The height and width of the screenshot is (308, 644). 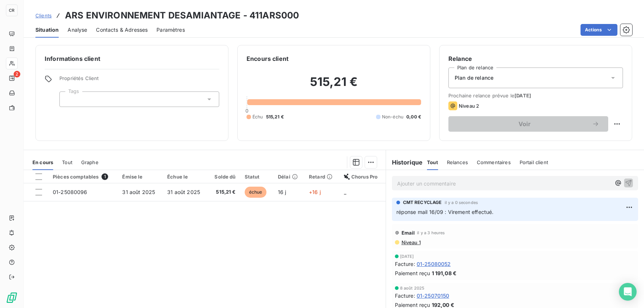 I want to click on span: Commentaires, so click(x=494, y=162).